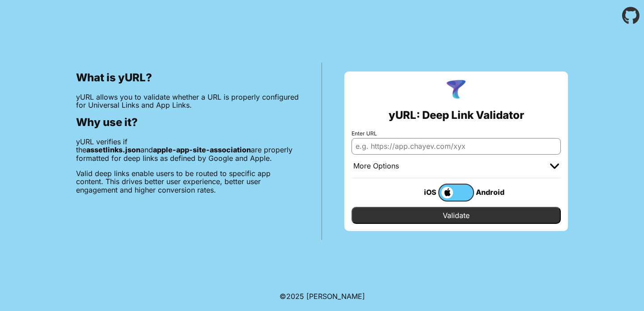 This screenshot has width=644, height=311. Describe the element at coordinates (456, 116) in the screenshot. I see `h2: yURL: Deep Link Validator` at that location.